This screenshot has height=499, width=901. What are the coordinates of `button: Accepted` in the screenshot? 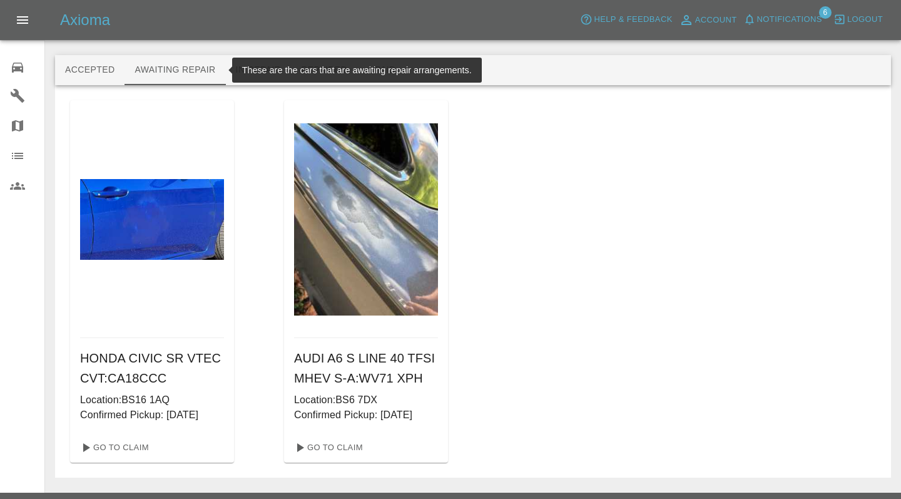 It's located at (89, 70).